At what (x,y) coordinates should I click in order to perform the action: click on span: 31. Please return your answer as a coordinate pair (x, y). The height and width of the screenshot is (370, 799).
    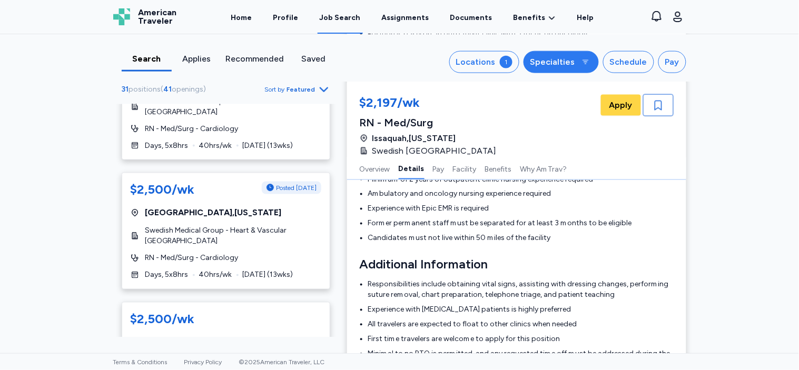
    Looking at the image, I should click on (125, 89).